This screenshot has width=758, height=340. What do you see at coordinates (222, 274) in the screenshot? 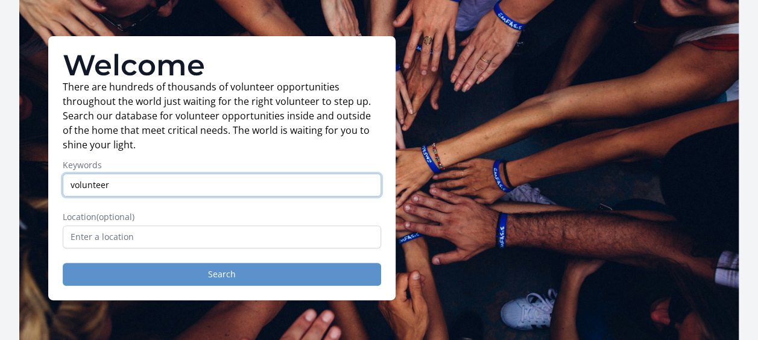
I see `button: Search` at bounding box center [222, 274].